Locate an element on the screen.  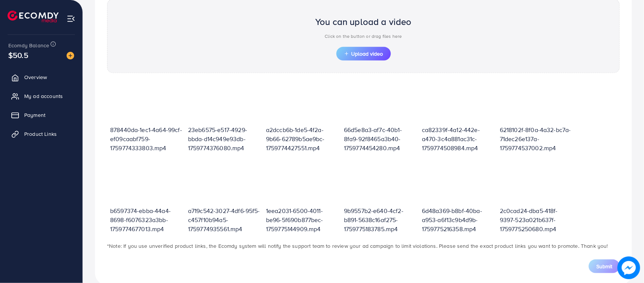
p: a719c542-3027-4df6-95f5-c457f10b94a5-1759774935561.mp4 is located at coordinates (224, 220).